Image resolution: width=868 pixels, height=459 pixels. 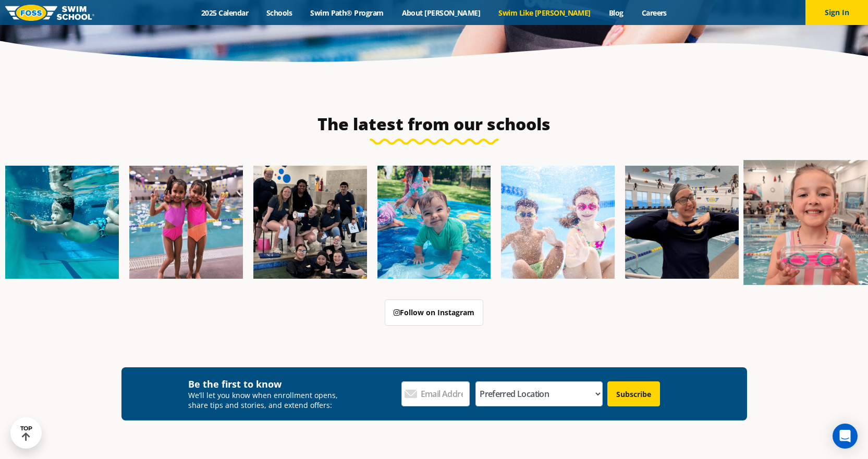 What do you see at coordinates (558, 223) in the screenshot?
I see `img: FCC_FOSS_GeneralShoot_May_FallCampaign_lowres-9556-600x600.jpg` at bounding box center [558, 223].